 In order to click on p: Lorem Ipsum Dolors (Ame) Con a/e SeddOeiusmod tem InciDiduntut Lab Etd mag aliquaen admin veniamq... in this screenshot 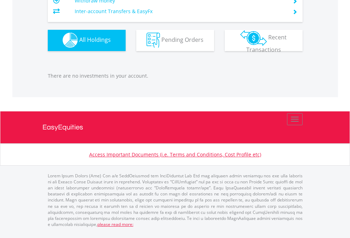, I will do `click(175, 200)`.